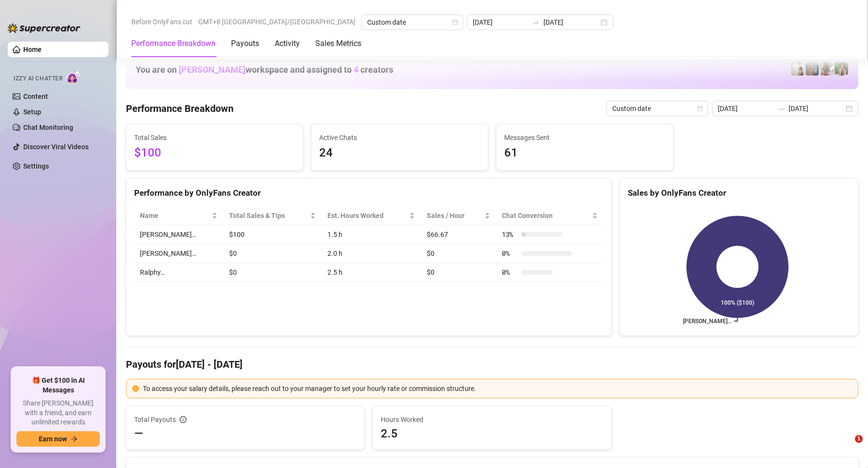 Image resolution: width=868 pixels, height=468 pixels. I want to click on td: Ralphy…, so click(178, 272).